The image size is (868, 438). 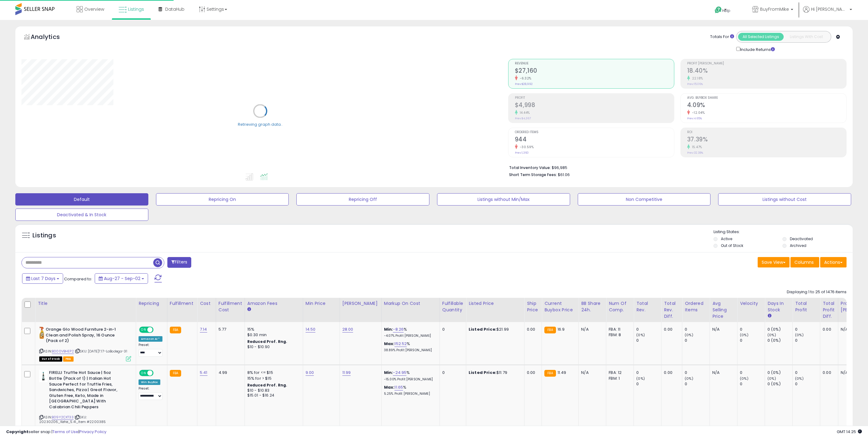 I want to click on div: Total Profit, so click(x=806, y=307).